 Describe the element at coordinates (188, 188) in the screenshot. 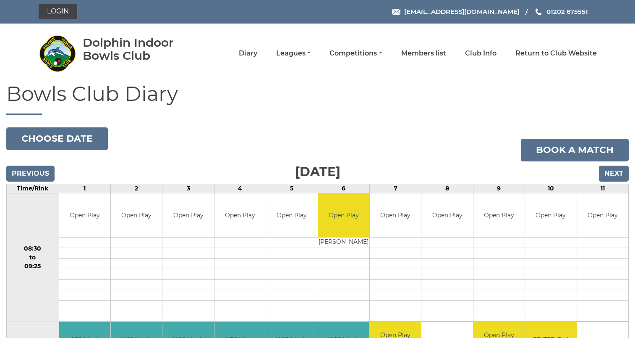

I see `td: 3` at that location.